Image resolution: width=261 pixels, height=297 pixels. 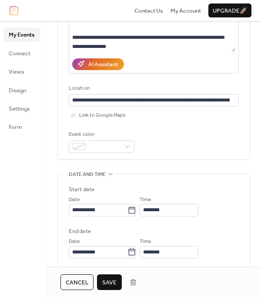 What do you see at coordinates (230, 11) in the screenshot?
I see `span: Upgrade 🚀` at bounding box center [230, 11].